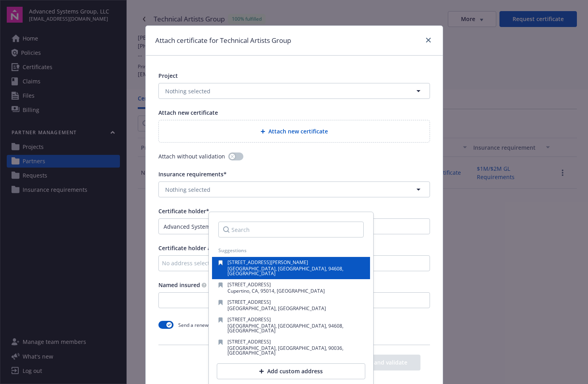  What do you see at coordinates (193, 174) in the screenshot?
I see `span: Insurance requirements*` at bounding box center [193, 174].